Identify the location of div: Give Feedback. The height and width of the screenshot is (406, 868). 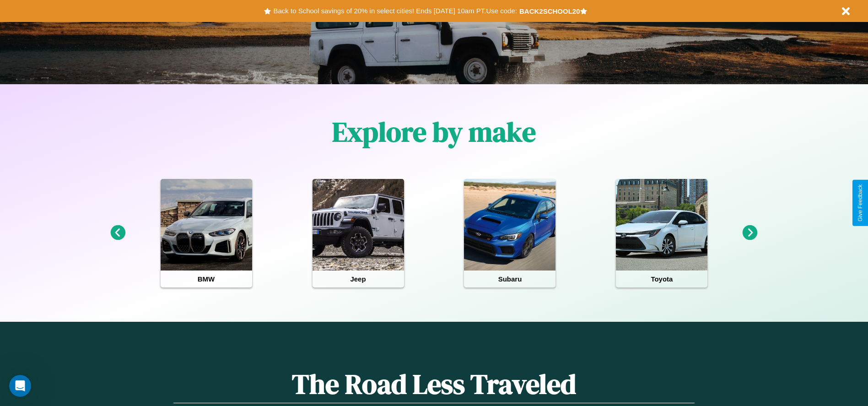
(860, 203).